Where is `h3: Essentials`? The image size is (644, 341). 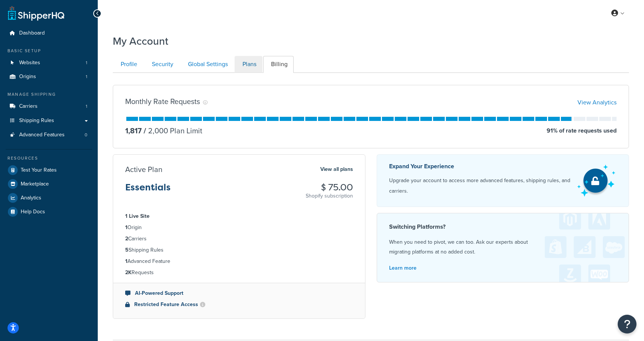 h3: Essentials is located at coordinates (148, 191).